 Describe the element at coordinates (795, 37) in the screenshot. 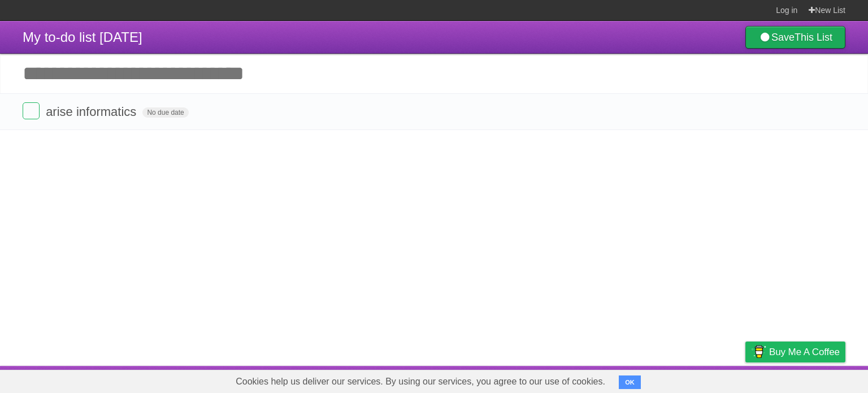

I see `a: SaveThis List` at that location.